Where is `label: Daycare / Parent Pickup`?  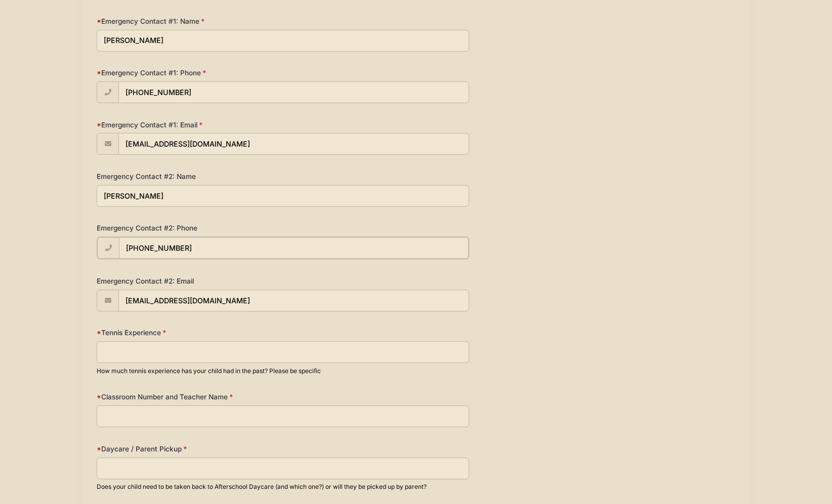
label: Daycare / Parent Pickup is located at coordinates (203, 449).